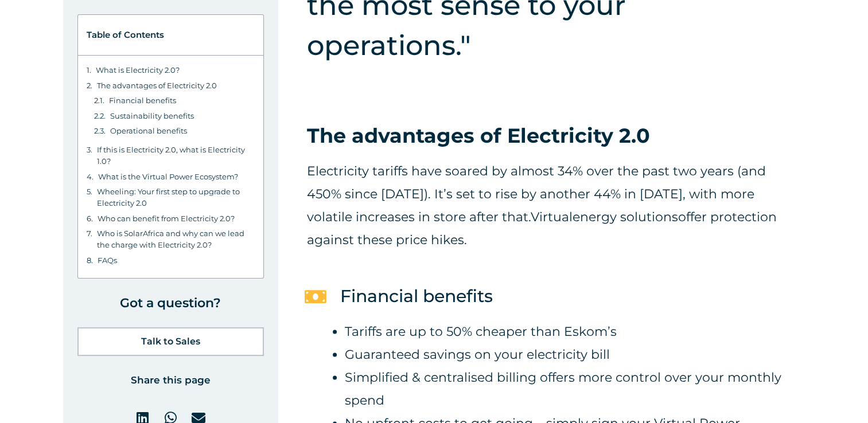 The width and height of the screenshot is (868, 423). What do you see at coordinates (176, 197) in the screenshot?
I see `a: Wheeling: Your first step to upgrade to Electricity 2.0` at bounding box center [176, 197].